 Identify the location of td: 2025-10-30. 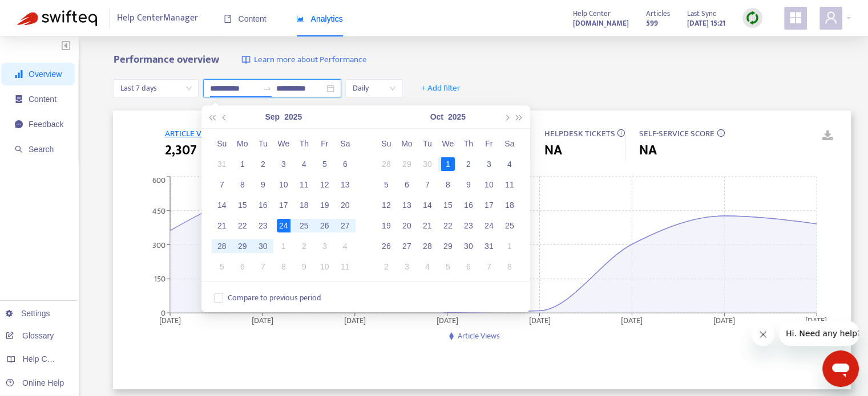
(468, 247).